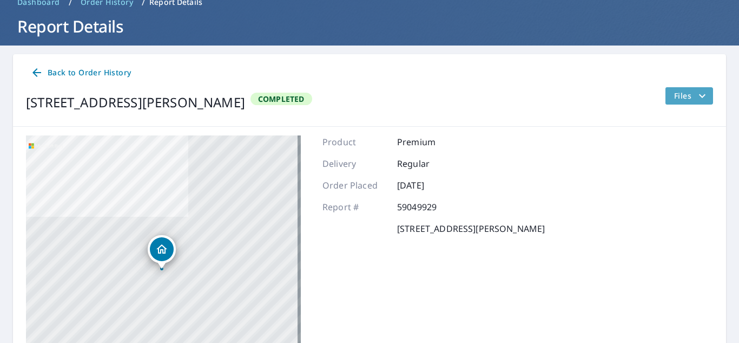 The image size is (739, 343). Describe the element at coordinates (162, 252) in the screenshot. I see `div: Dropped pin, building 1, Residential property, 39 Cottage Ave Glen Rock, PA 17327` at that location.